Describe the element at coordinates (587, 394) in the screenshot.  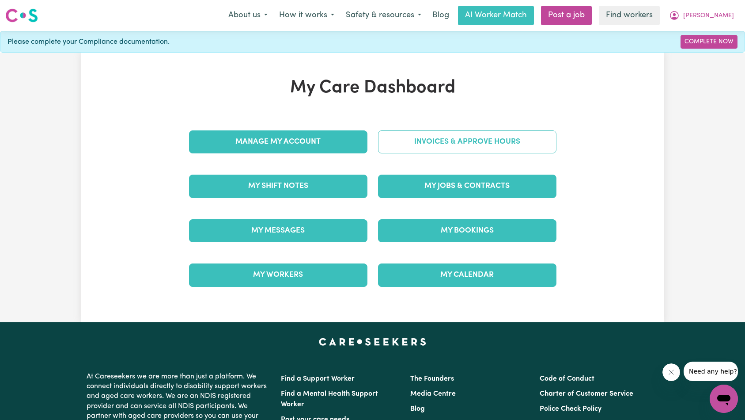
I see `a: Charter of Customer Service` at that location.